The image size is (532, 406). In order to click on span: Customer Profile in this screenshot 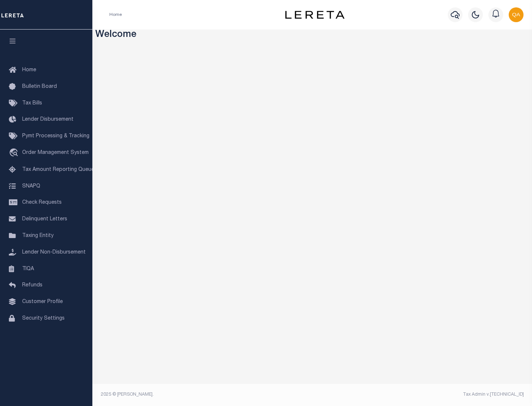, I will do `click(42, 302)`.